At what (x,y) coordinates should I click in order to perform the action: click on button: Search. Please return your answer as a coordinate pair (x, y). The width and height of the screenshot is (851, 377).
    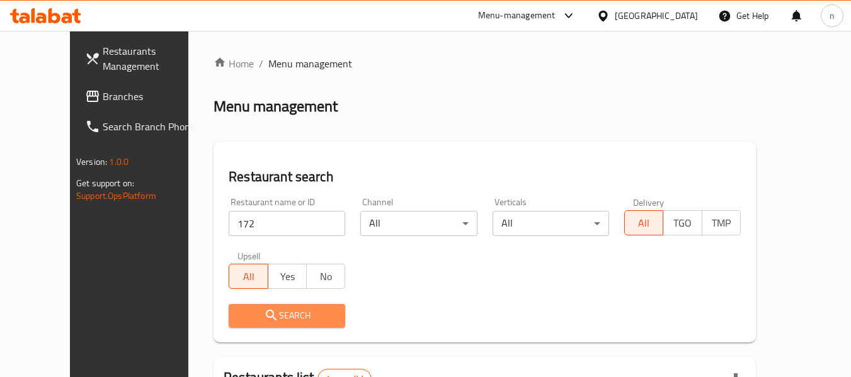
    Looking at the image, I should click on (287, 316).